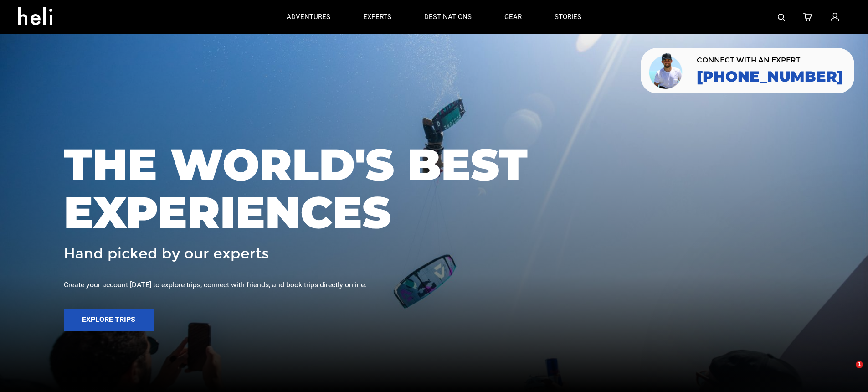 Image resolution: width=868 pixels, height=392 pixels. Describe the element at coordinates (309, 17) in the screenshot. I see `p: adventures` at that location.